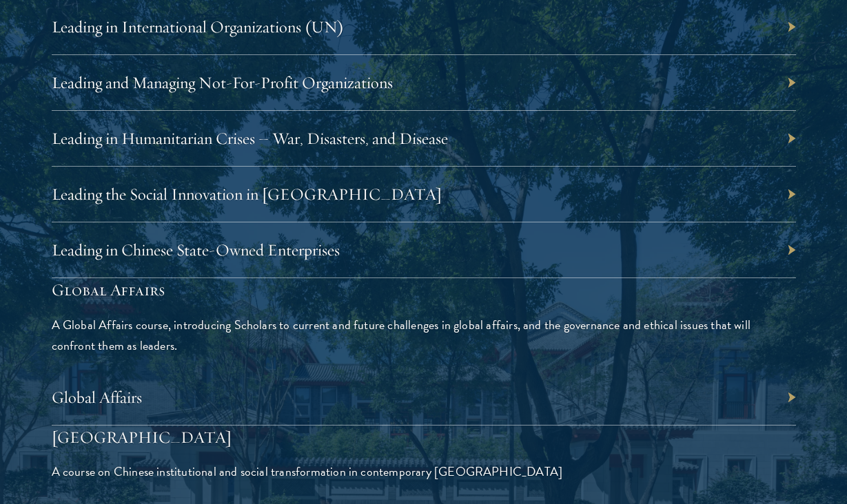 The width and height of the screenshot is (847, 504). I want to click on a: Leading and Managing Not-For-Profit Organizations, so click(222, 83).